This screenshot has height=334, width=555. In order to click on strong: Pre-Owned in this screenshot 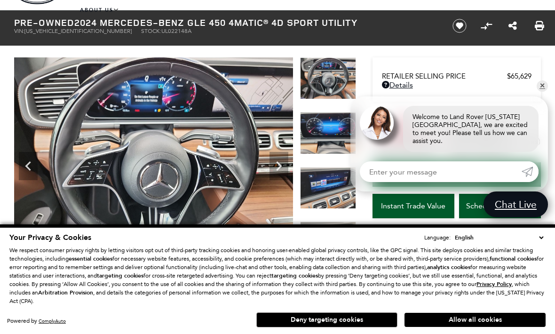, I will do `click(44, 22)`.